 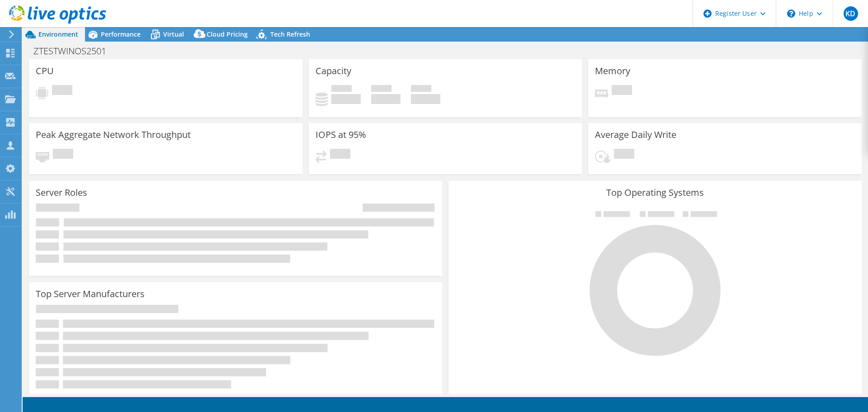 What do you see at coordinates (613, 71) in the screenshot?
I see `h3: Memory` at bounding box center [613, 71].